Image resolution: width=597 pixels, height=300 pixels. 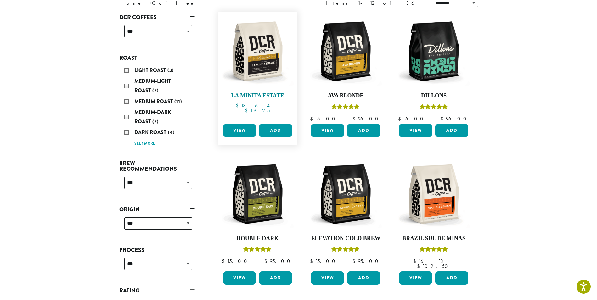 I want to click on a: Brazil Sul De MinasRated 5.00 out of 5, so click(x=434, y=214).